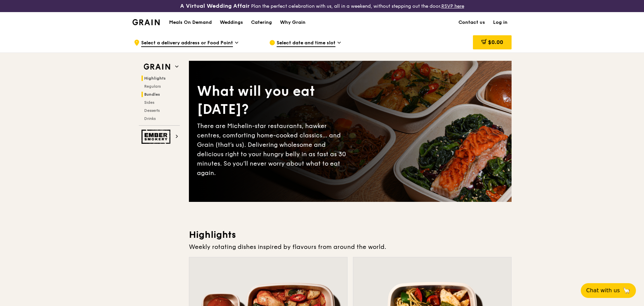  What do you see at coordinates (261, 23) in the screenshot?
I see `div: Catering` at bounding box center [261, 23].